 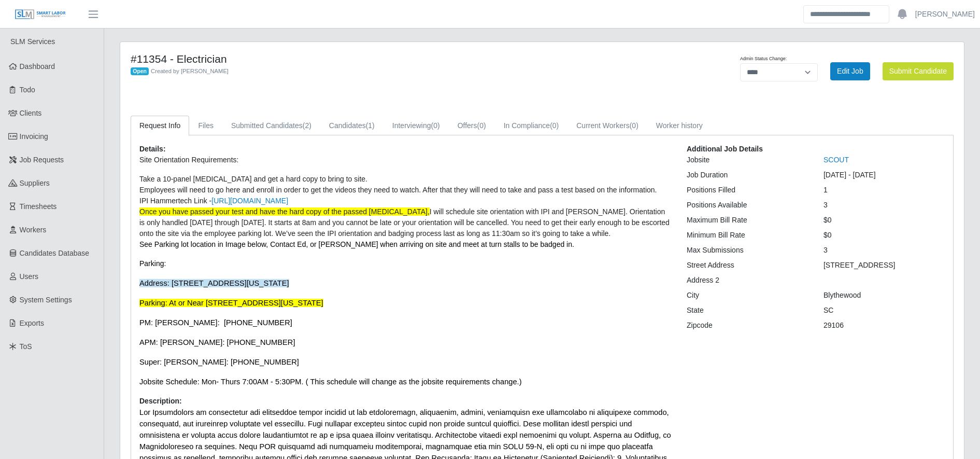 What do you see at coordinates (161, 400) in the screenshot?
I see `b: Description:` at bounding box center [161, 400].